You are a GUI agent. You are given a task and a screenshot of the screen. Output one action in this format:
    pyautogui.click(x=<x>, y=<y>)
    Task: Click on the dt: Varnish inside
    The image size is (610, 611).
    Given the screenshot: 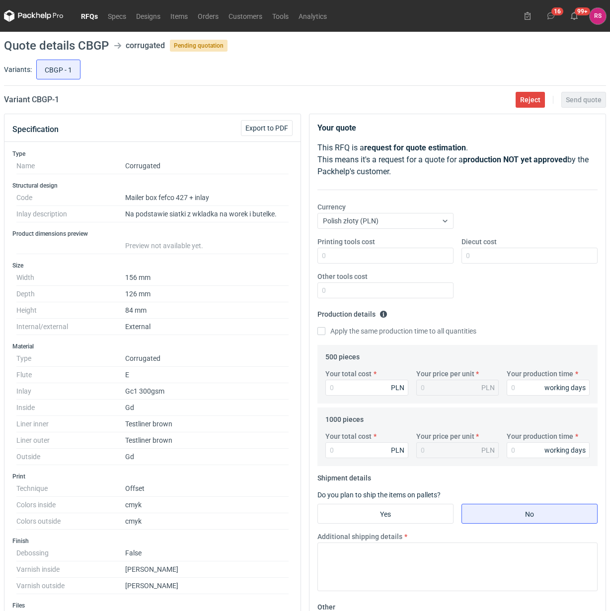 What is the action you would take?
    pyautogui.click(x=70, y=569)
    